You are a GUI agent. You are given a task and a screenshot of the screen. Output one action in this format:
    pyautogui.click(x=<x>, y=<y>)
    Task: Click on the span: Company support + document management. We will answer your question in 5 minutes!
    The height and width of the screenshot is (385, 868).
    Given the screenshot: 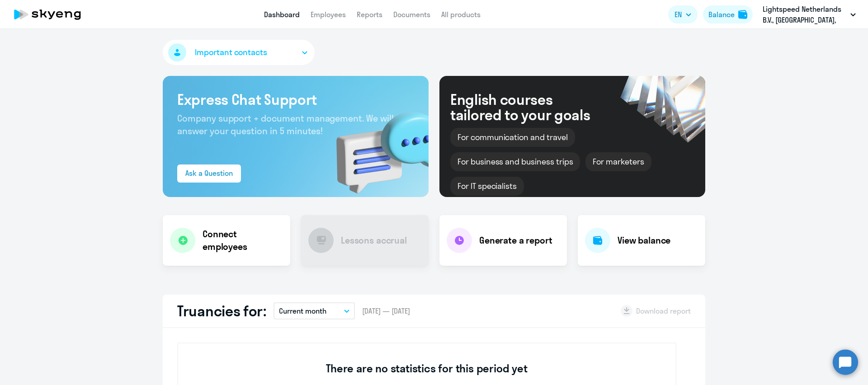 What is the action you would take?
    pyautogui.click(x=286, y=125)
    